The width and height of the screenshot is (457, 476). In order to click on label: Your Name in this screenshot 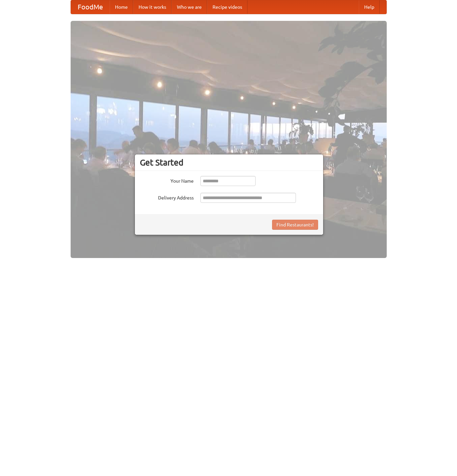, I will do `click(167, 180)`.